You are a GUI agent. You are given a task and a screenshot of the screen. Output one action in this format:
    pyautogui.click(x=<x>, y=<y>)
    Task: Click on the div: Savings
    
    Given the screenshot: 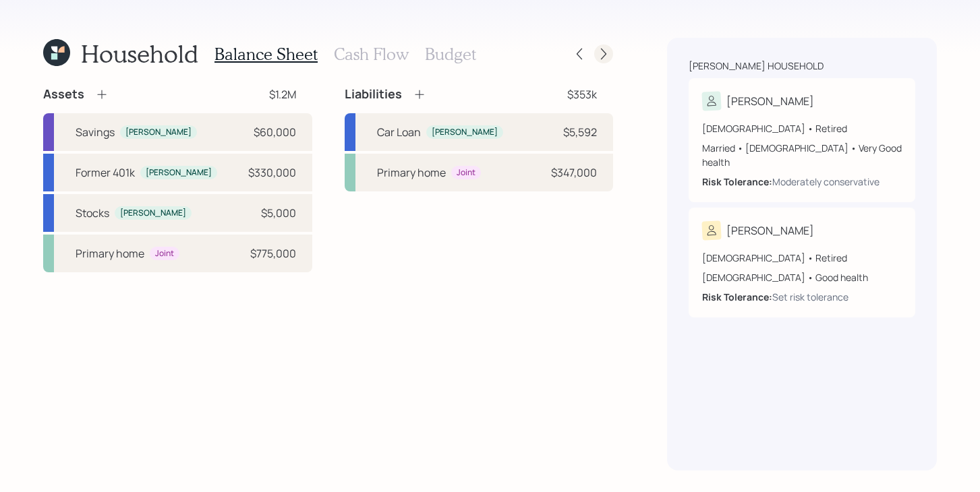 What is the action you would take?
    pyautogui.click(x=95, y=132)
    